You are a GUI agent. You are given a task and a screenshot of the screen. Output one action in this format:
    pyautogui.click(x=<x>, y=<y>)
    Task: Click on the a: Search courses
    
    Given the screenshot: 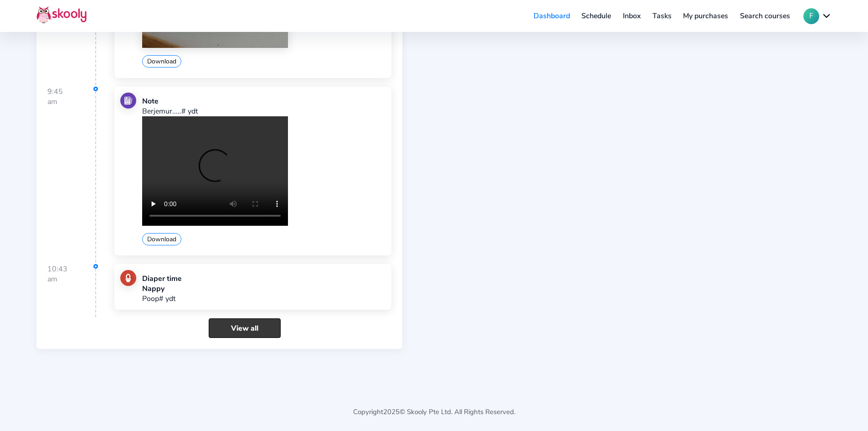 What is the action you would take?
    pyautogui.click(x=765, y=16)
    